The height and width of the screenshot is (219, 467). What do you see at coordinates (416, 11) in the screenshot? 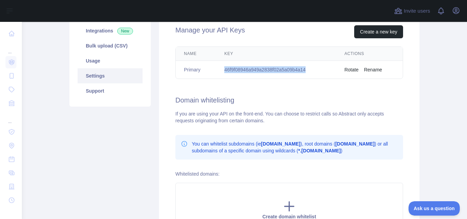
I see `span: Invite users` at bounding box center [416, 11].